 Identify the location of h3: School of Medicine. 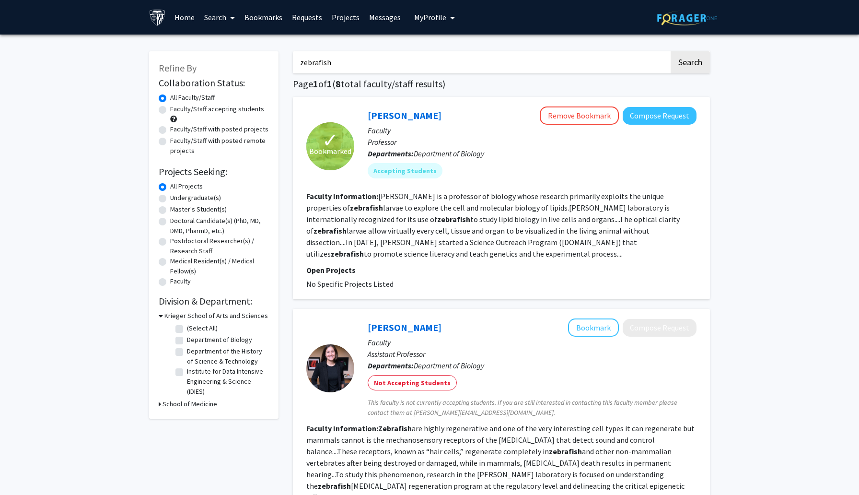
(190, 404).